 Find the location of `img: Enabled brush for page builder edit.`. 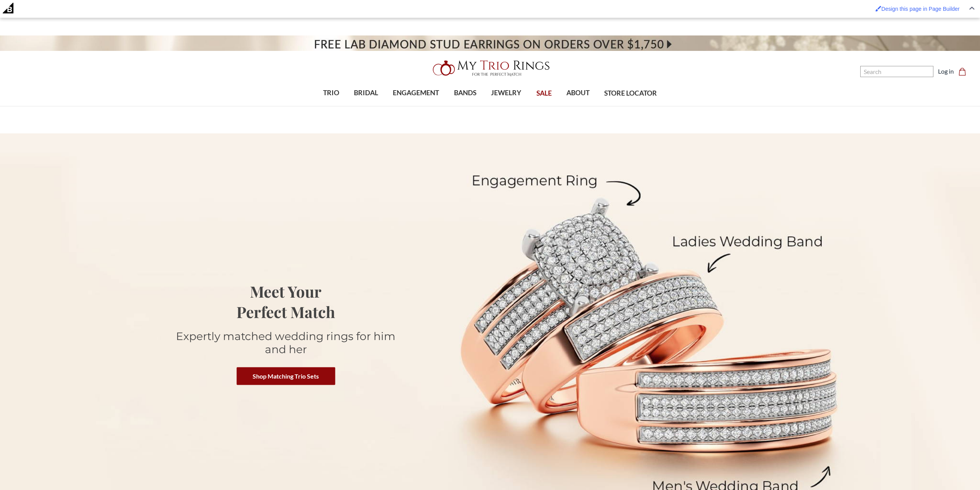

img: Enabled brush for page builder edit. is located at coordinates (879, 9).